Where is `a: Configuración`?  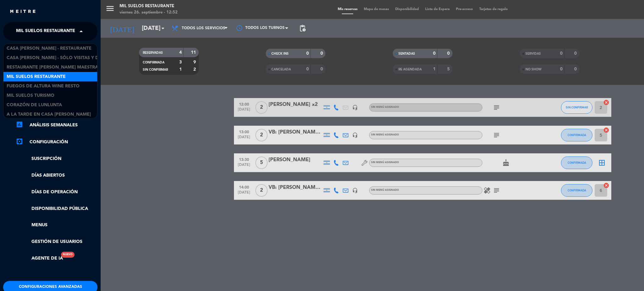
a: Configuración is located at coordinates (57, 142).